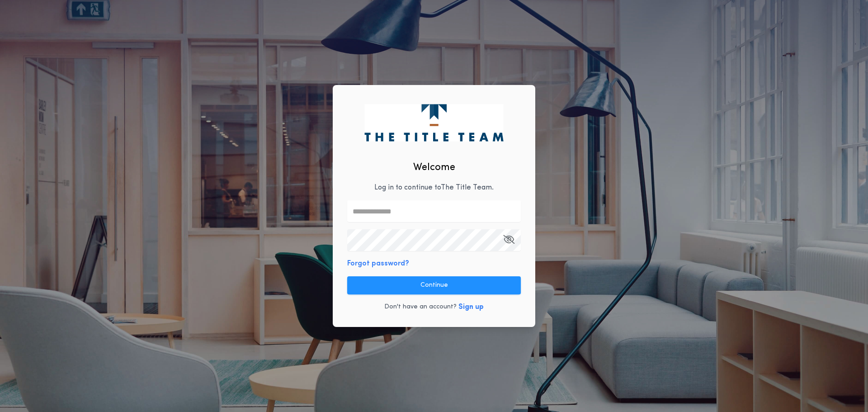 This screenshot has height=412, width=868. What do you see at coordinates (433, 123) in the screenshot?
I see `img: logo` at bounding box center [433, 123].